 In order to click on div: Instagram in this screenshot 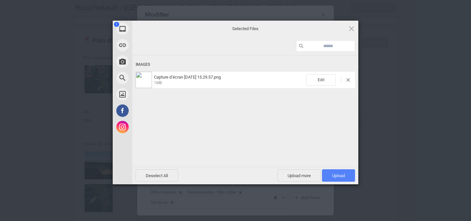, I will do `click(152, 127)`.